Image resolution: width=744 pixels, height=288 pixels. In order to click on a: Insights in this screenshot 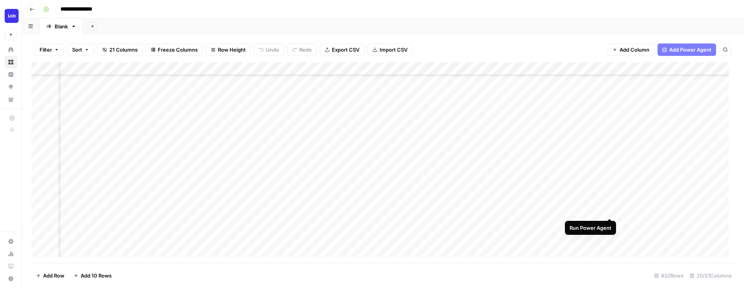, I will do `click(11, 74)`.